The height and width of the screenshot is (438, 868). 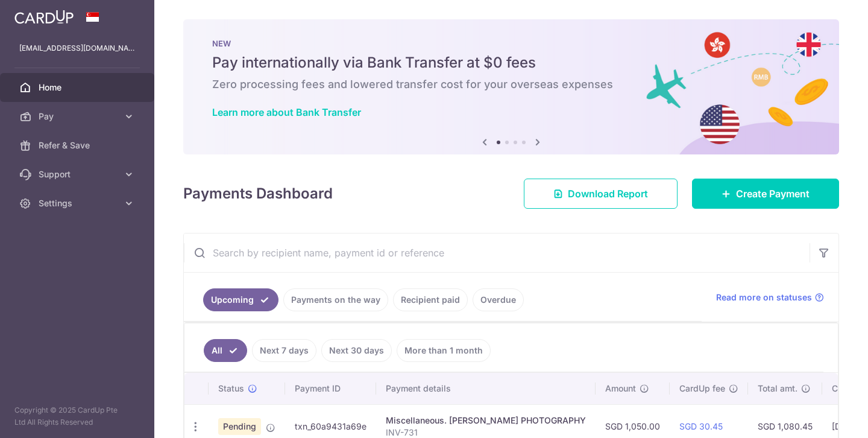 What do you see at coordinates (511, 87) in the screenshot?
I see `img: Bank transfer banner` at bounding box center [511, 87].